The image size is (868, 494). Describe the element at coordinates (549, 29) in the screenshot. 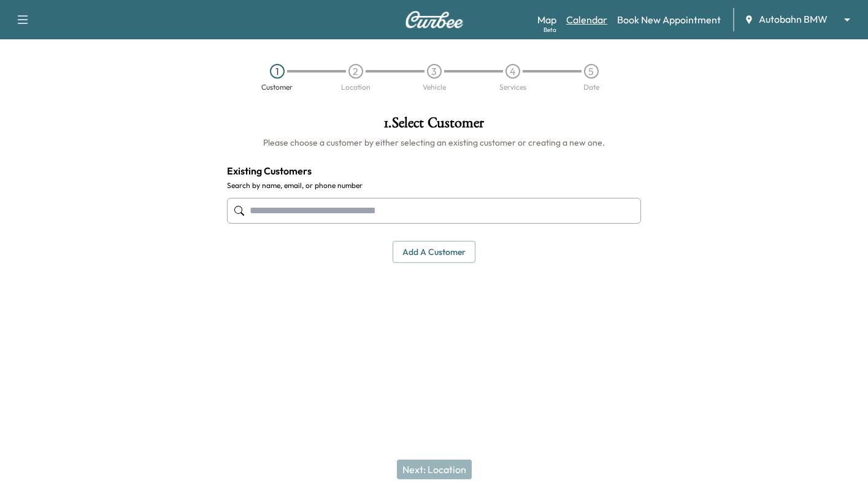

I see `div: Beta` at that location.